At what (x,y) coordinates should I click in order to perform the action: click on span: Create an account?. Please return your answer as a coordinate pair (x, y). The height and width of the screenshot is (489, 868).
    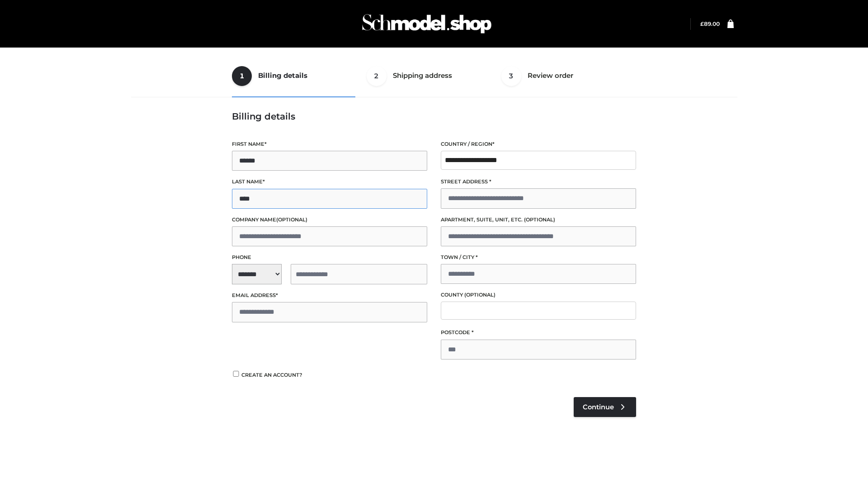
    Looking at the image, I should click on (272, 375).